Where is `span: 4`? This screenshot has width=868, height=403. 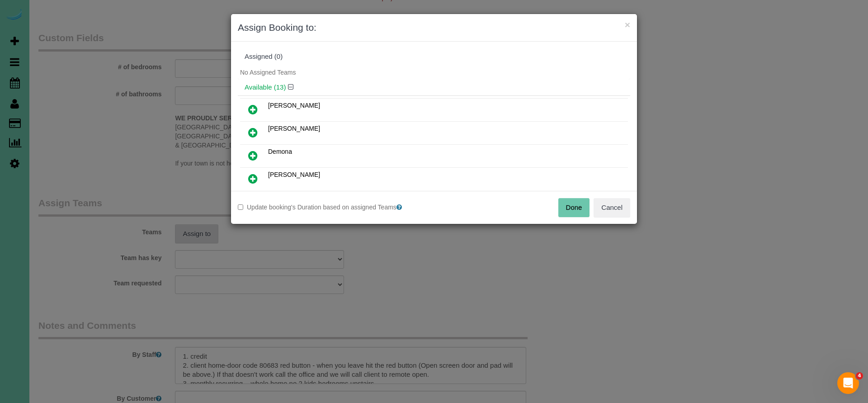 span: 4 is located at coordinates (859, 376).